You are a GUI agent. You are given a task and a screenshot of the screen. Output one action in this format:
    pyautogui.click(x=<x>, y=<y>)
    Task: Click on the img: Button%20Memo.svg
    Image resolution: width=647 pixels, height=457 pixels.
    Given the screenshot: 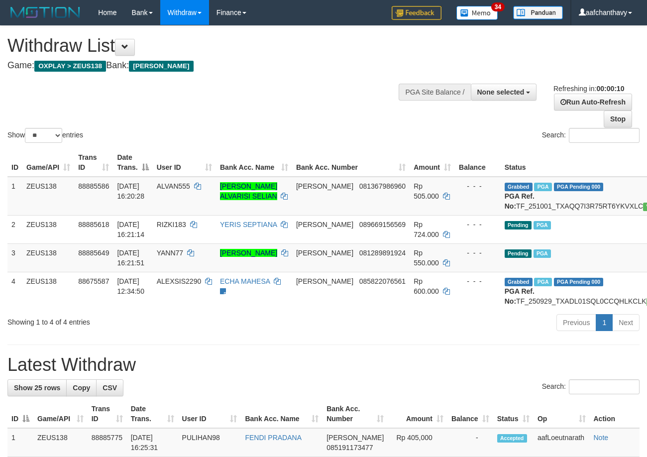 What is the action you would take?
    pyautogui.click(x=477, y=13)
    